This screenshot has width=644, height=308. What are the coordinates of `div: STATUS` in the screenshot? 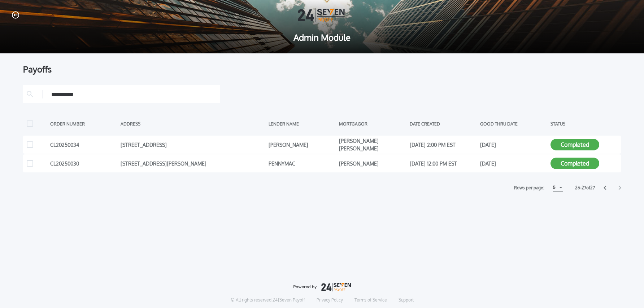 It's located at (584, 124).